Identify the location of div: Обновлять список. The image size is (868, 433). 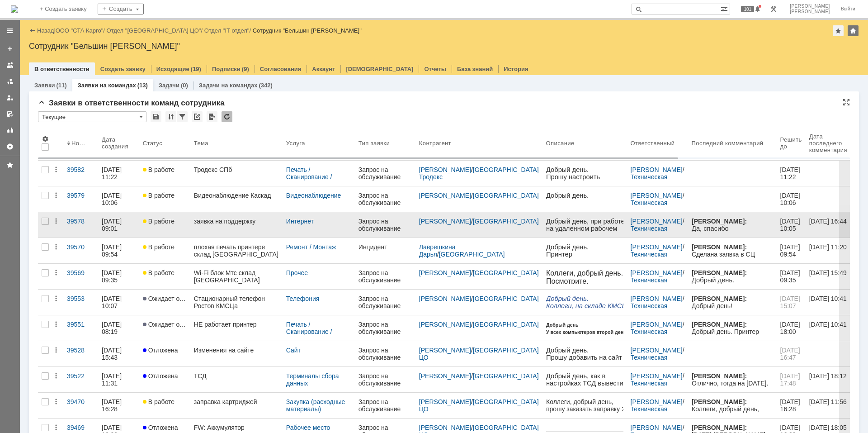
(227, 117).